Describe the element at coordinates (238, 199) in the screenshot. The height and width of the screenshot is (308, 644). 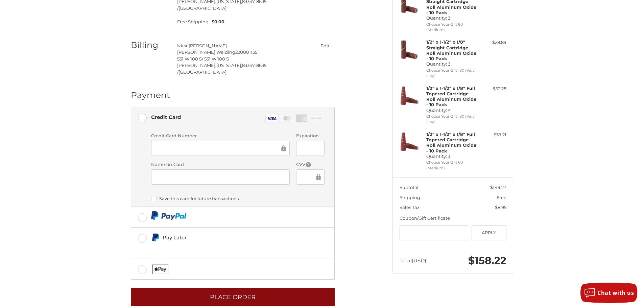
I see `label: Save this card for future transactions` at that location.